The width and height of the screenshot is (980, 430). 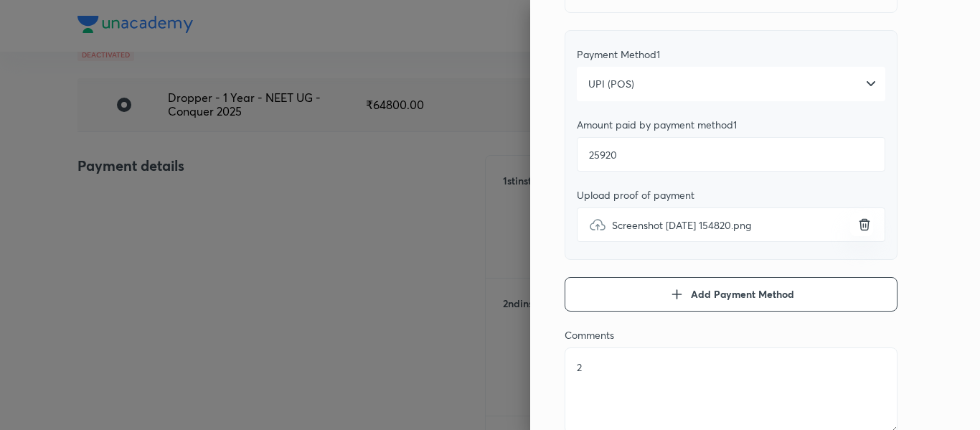 What do you see at coordinates (731, 334) in the screenshot?
I see `div: Comments` at bounding box center [731, 334].